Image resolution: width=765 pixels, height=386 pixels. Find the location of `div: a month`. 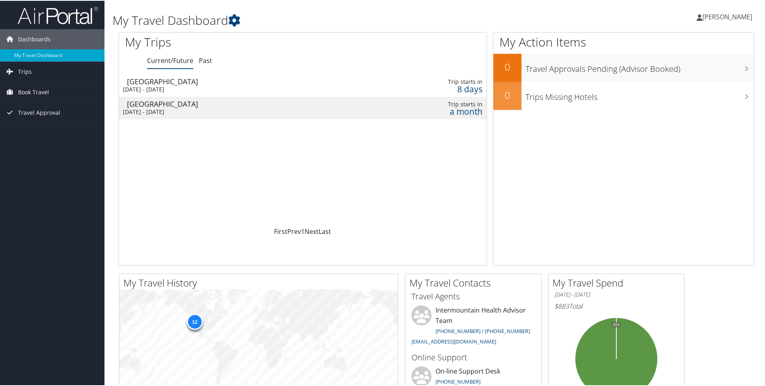

div: a month is located at coordinates (441, 111).